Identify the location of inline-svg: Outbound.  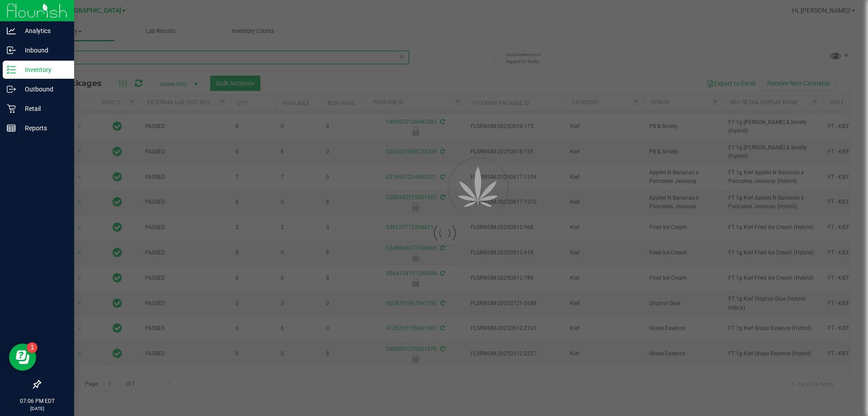
(11, 89).